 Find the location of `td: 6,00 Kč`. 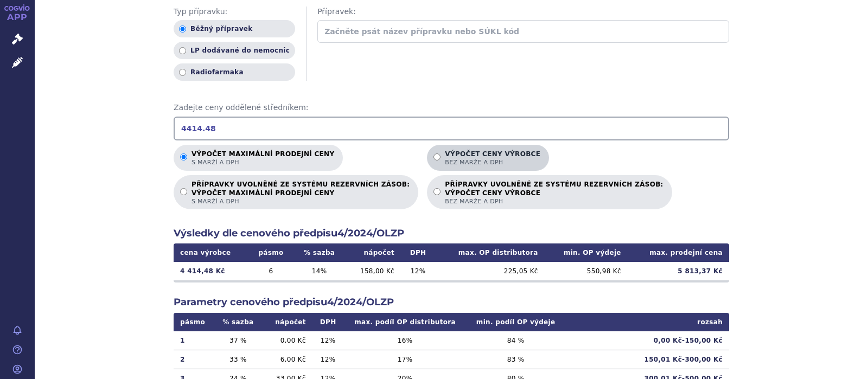

td: 6,00 Kč is located at coordinates (287, 359).